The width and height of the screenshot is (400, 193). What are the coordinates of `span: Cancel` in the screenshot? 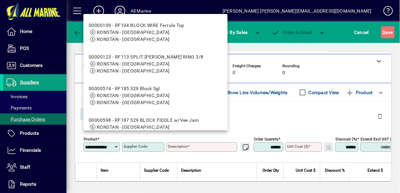 It's located at (362, 32).